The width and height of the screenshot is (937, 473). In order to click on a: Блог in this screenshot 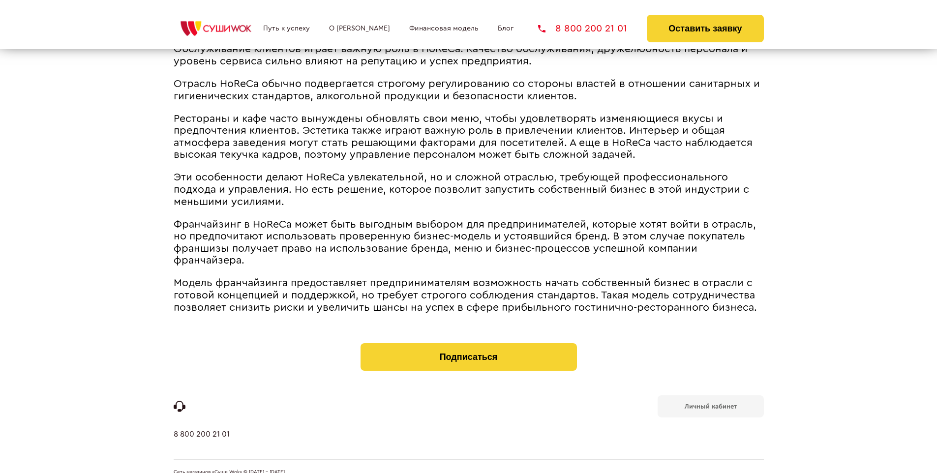, I will do `click(506, 29)`.